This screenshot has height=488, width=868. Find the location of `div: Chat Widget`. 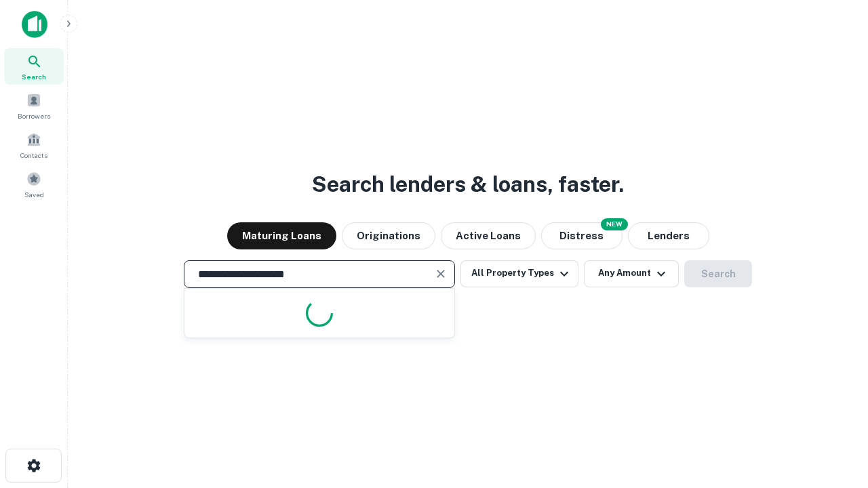

div: Chat Widget is located at coordinates (834, 412).